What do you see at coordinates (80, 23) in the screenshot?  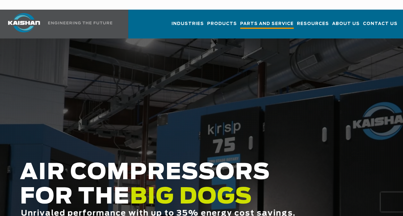 I see `img: Engineering the future` at bounding box center [80, 23].